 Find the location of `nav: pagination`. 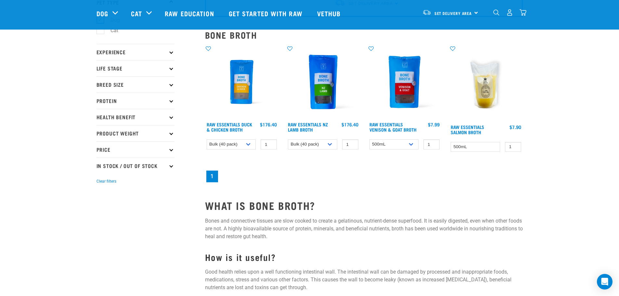

nav: pagination is located at coordinates (364, 176).